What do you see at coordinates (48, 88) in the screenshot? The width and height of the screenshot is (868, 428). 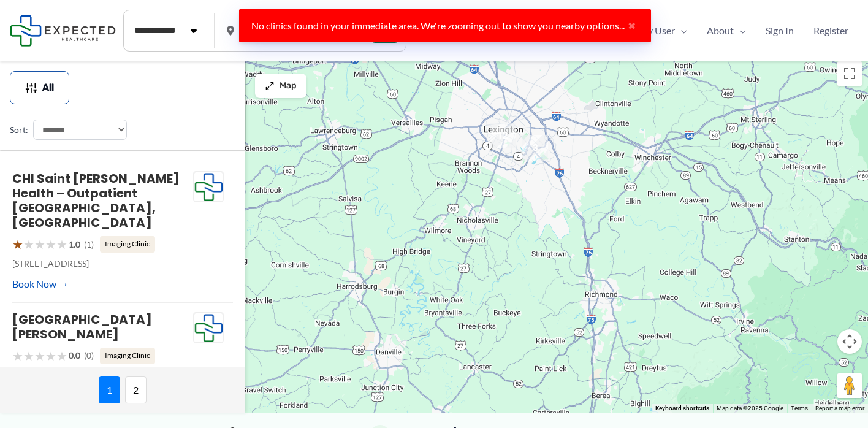 I see `span: All` at bounding box center [48, 88].